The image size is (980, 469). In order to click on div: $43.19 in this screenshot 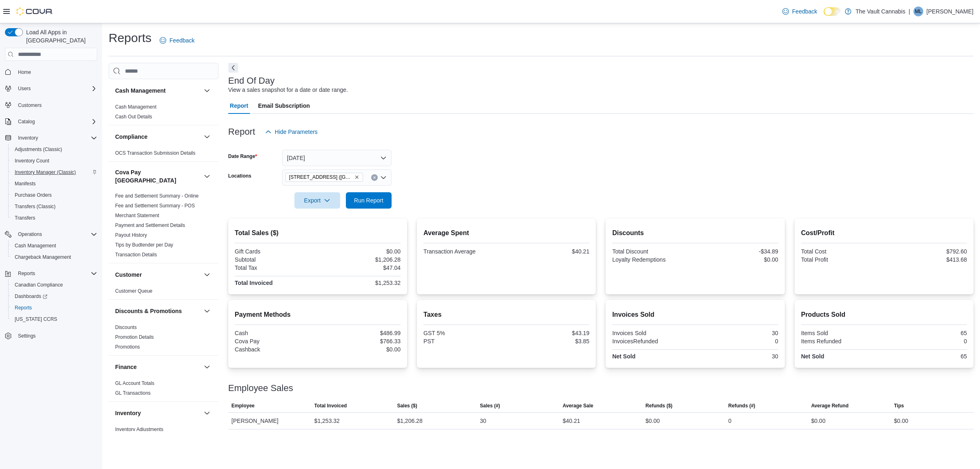, I will do `click(548, 334)`.